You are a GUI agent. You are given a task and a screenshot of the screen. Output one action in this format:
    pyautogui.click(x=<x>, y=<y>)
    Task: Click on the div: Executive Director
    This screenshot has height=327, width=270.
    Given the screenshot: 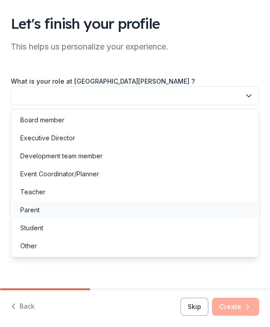 What is the action you would take?
    pyautogui.click(x=48, y=138)
    